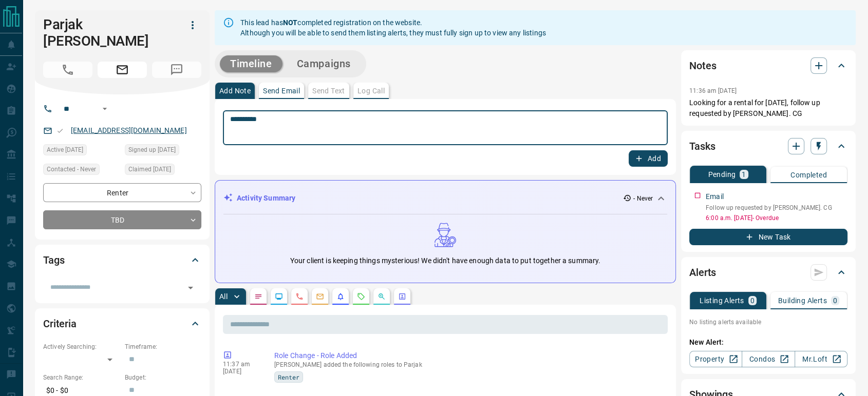 The image size is (868, 396). What do you see at coordinates (714, 196) in the screenshot?
I see `p: Email` at bounding box center [714, 196].